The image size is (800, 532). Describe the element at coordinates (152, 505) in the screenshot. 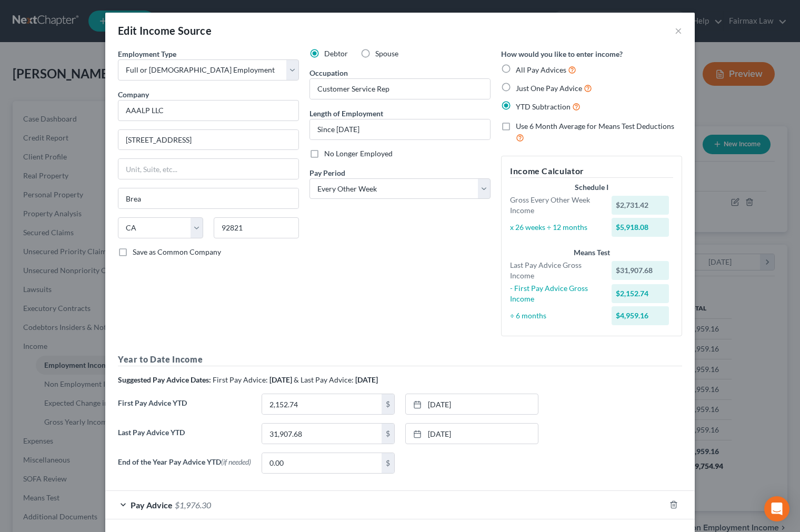

I see `span: Pay Advice` at that location.